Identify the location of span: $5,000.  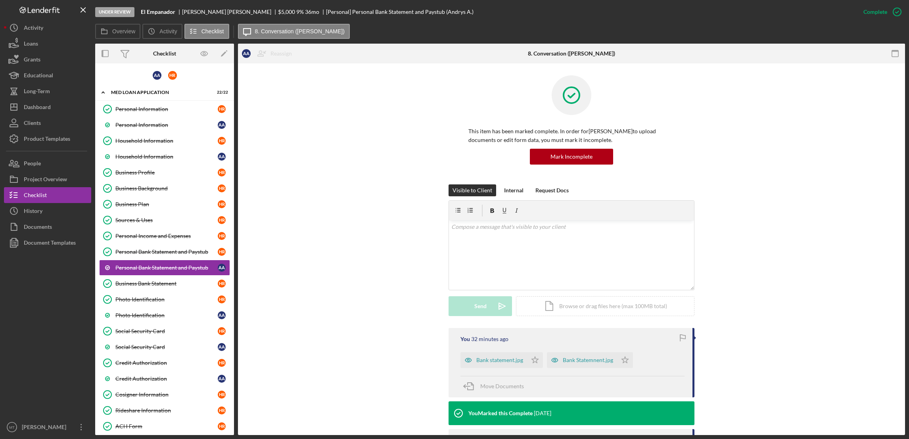
(286, 12).